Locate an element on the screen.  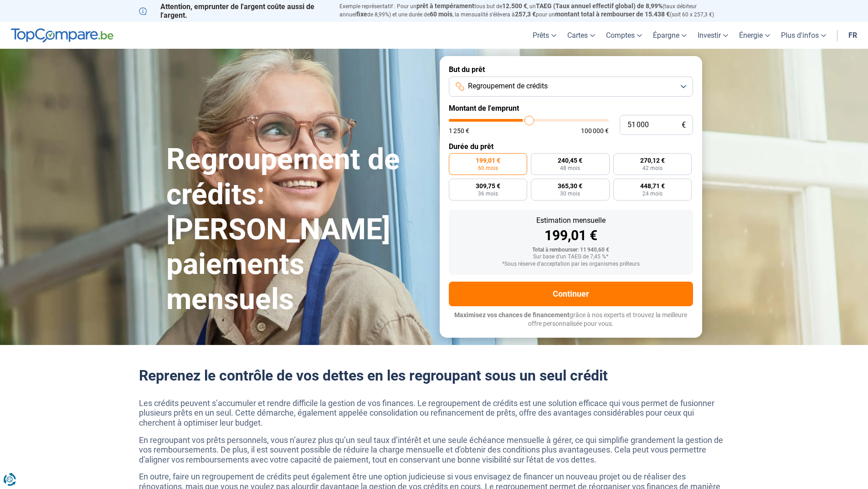
span: 448,71 € is located at coordinates (652, 186).